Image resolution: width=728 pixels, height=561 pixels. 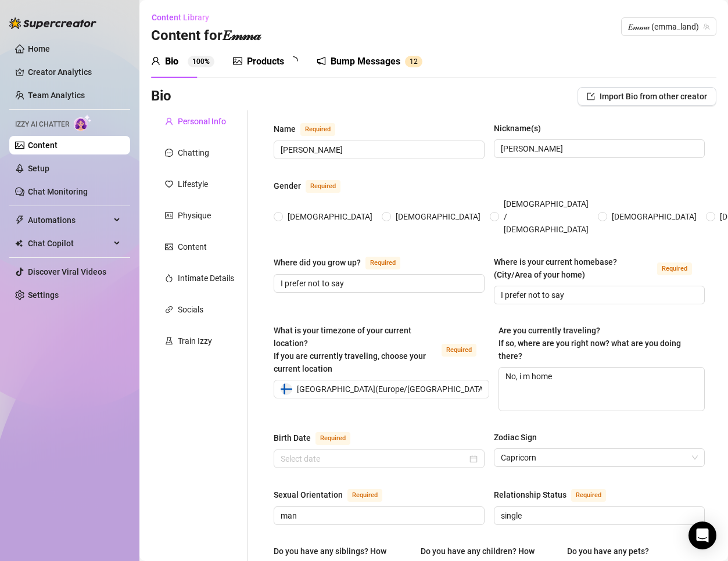 I want to click on label: Do you have any pets?, so click(x=612, y=551).